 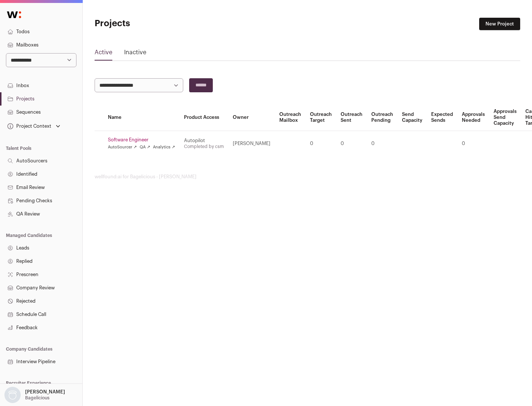 I want to click on p: Bagelicious, so click(x=37, y=398).